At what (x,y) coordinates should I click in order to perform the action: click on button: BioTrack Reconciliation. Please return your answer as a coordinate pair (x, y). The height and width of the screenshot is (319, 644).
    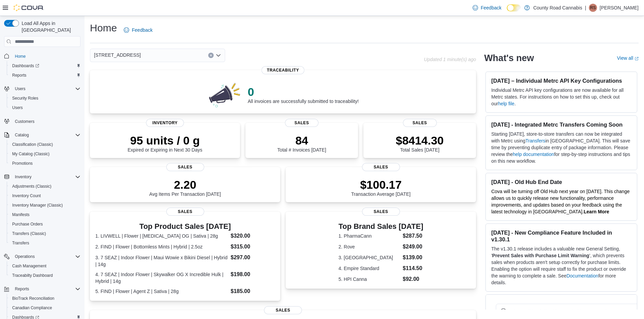
    Looking at the image, I should click on (45, 298).